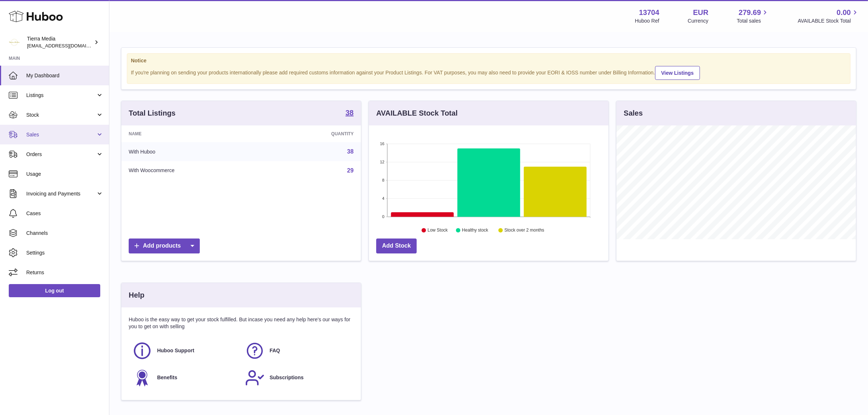 The height and width of the screenshot is (415, 868). I want to click on span: Total sales, so click(753, 21).